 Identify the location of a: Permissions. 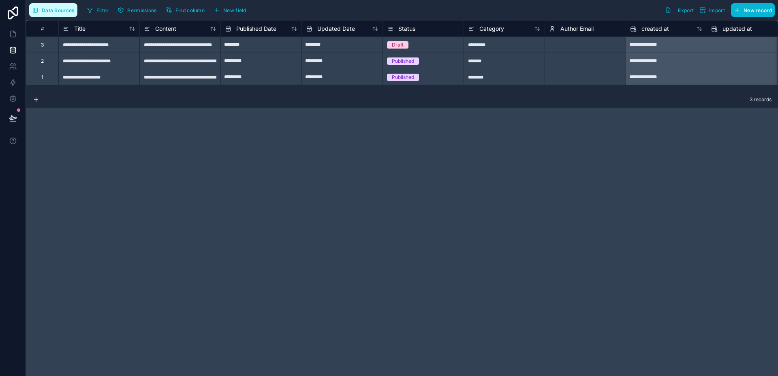
(139, 10).